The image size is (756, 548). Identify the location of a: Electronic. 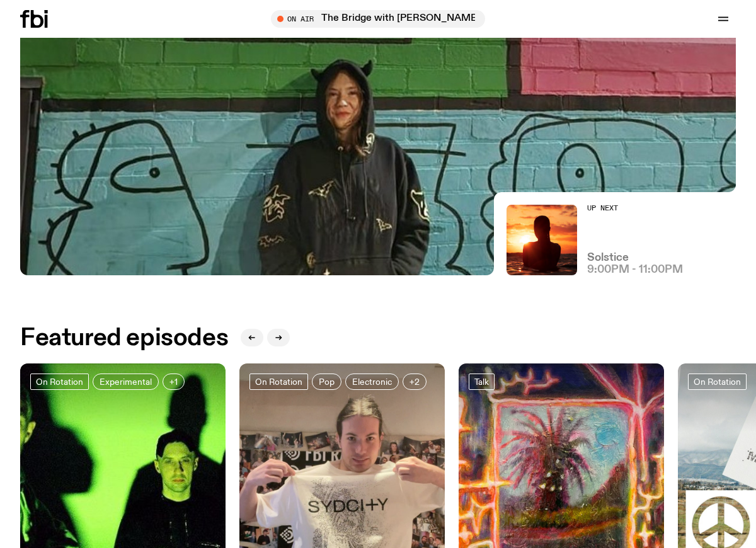
(371, 381).